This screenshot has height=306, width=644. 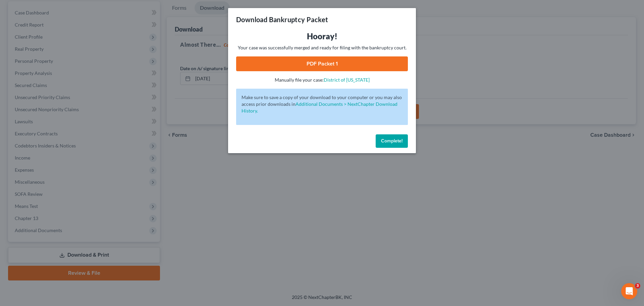 What do you see at coordinates (637, 286) in the screenshot?
I see `span: 3` at bounding box center [637, 286].